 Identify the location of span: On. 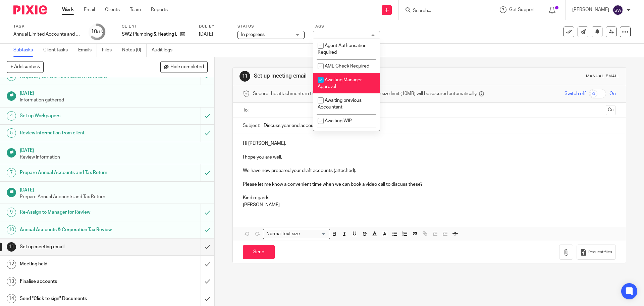
(613, 93).